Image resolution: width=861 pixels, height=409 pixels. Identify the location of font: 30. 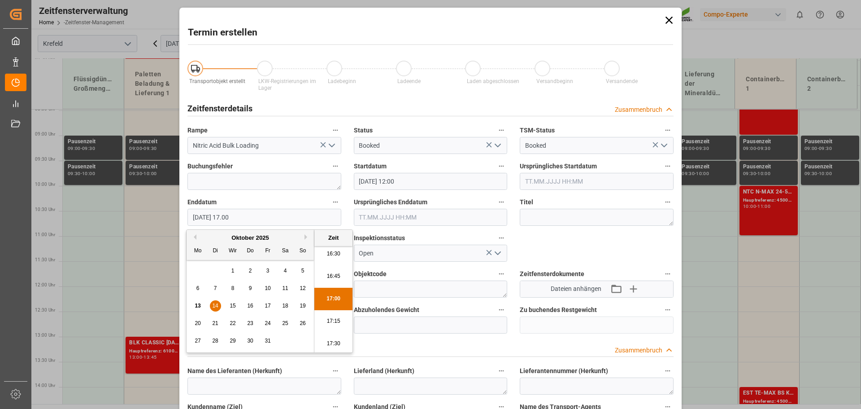
(250, 340).